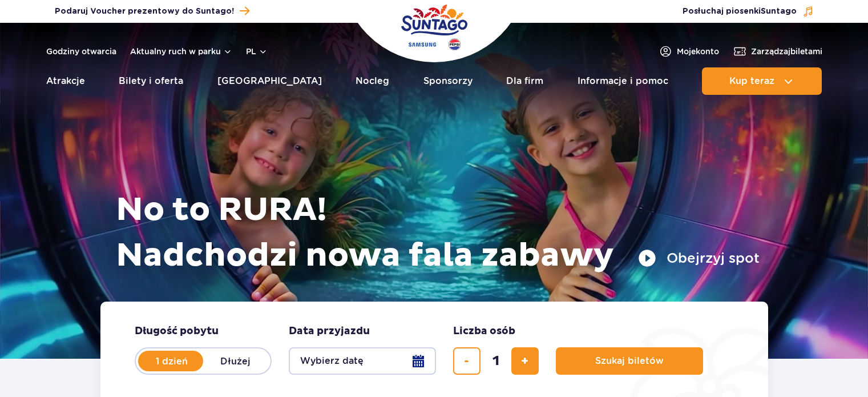  Describe the element at coordinates (172, 360) in the screenshot. I see `label: 1 dzień` at that location.